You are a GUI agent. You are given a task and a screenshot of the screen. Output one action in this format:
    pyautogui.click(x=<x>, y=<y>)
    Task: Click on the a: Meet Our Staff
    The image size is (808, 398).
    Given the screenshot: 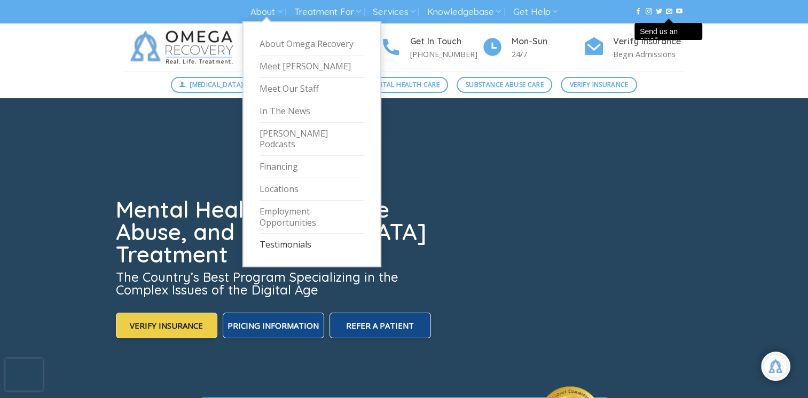 What is the action you would take?
    pyautogui.click(x=312, y=89)
    